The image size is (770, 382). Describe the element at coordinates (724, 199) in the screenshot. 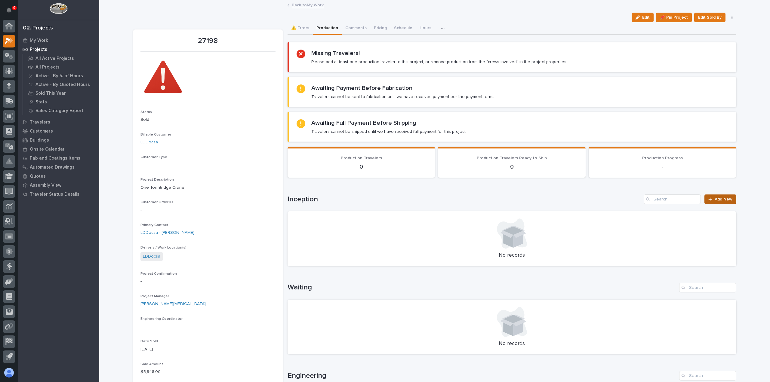

I see `span: Add New` at that location.